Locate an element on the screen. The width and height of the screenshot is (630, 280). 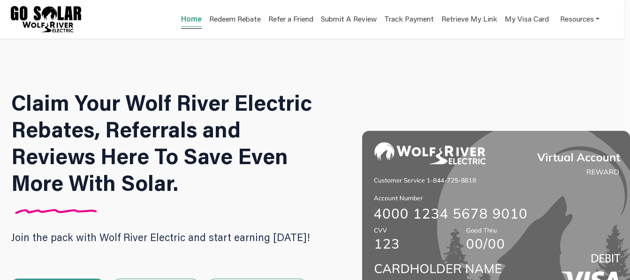
a: Retrieve My Link is located at coordinates (469, 20).